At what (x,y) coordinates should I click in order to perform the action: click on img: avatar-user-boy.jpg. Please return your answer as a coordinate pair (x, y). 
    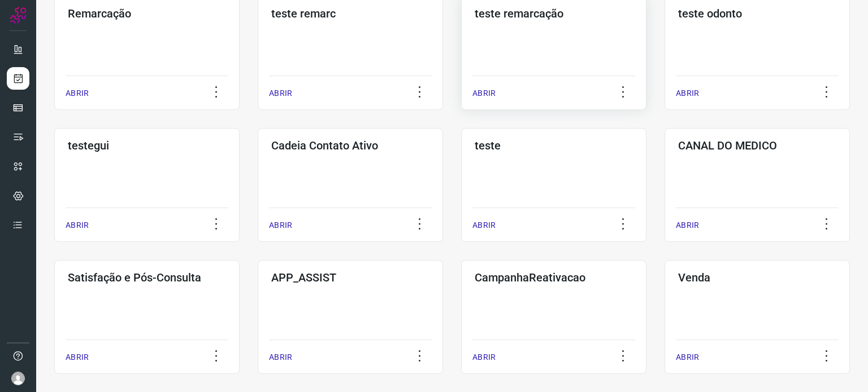
    Looking at the image, I should click on (18, 379).